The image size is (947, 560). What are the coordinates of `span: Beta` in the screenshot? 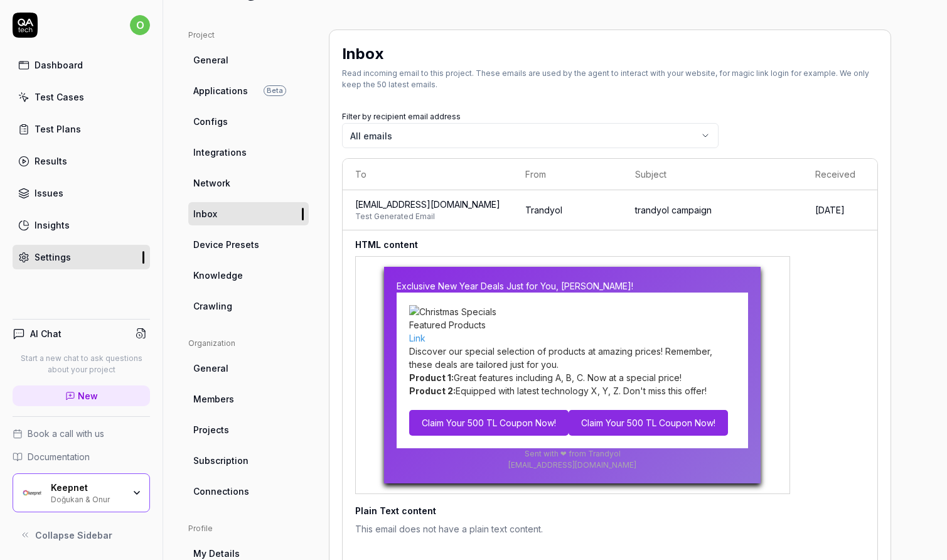 It's located at (274, 90).